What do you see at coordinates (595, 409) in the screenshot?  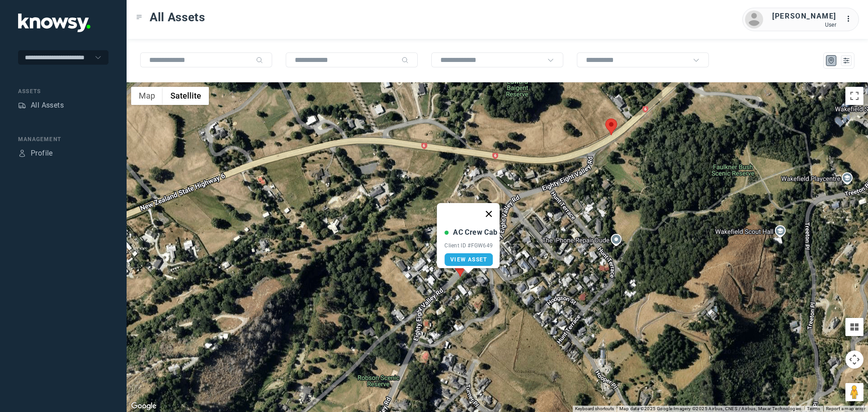 I see `button: Keyboard shortcuts` at bounding box center [595, 409].